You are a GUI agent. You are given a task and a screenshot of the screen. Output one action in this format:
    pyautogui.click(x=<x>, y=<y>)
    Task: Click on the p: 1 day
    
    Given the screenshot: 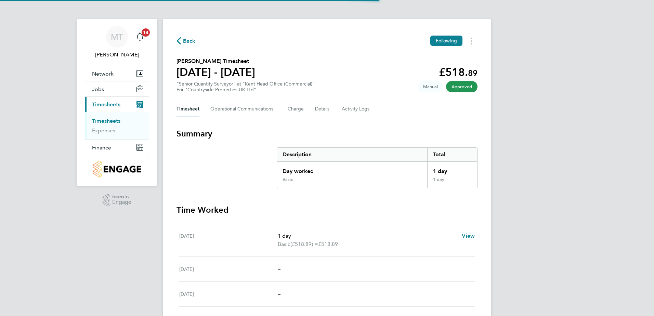 What is the action you would take?
    pyautogui.click(x=367, y=236)
    